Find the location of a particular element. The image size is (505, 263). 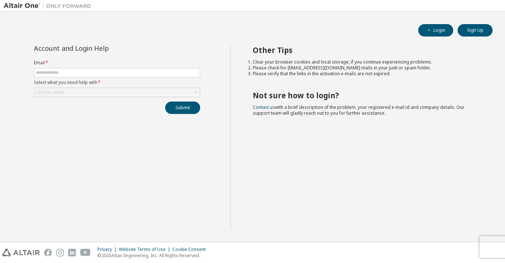

label: Email is located at coordinates (117, 63).